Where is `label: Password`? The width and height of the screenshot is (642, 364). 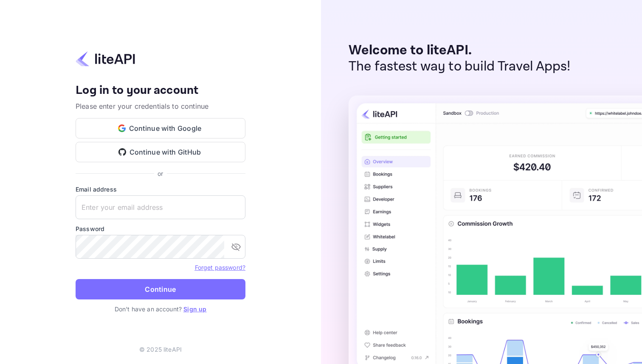 label: Password is located at coordinates (160, 228).